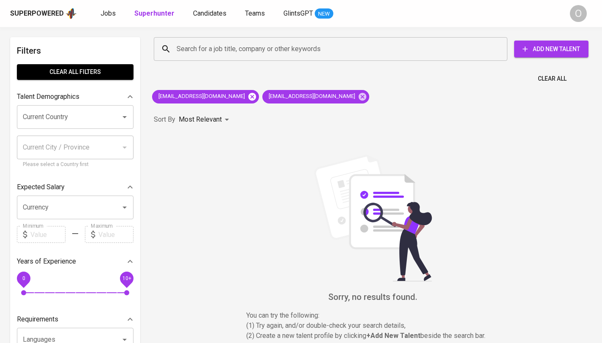 The height and width of the screenshot is (343, 602). What do you see at coordinates (75, 72) in the screenshot?
I see `span: Clear All filters` at bounding box center [75, 72].